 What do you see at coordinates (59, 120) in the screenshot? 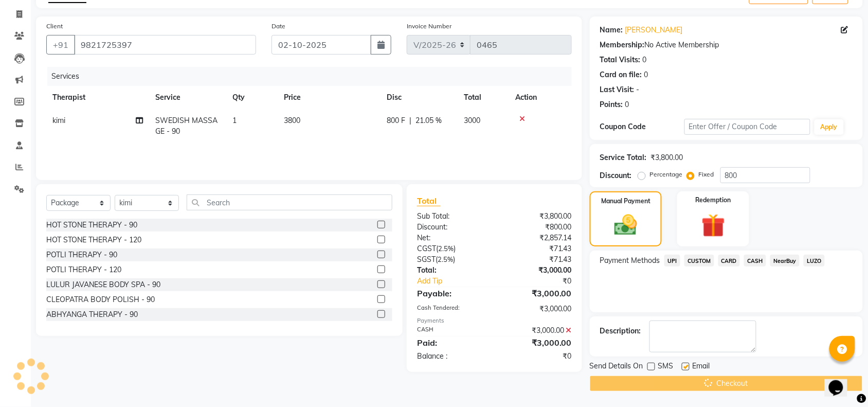
I see `span: kimi` at bounding box center [59, 120].